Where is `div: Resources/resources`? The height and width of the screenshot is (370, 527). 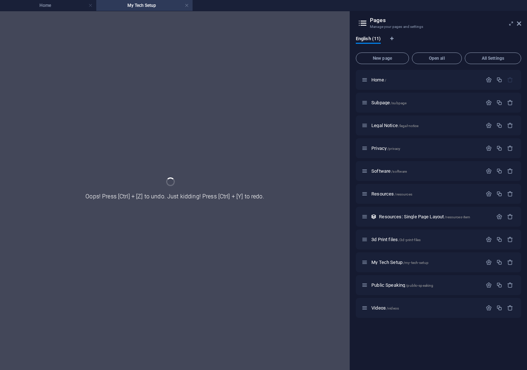
div: Resources/resources is located at coordinates (426, 194).